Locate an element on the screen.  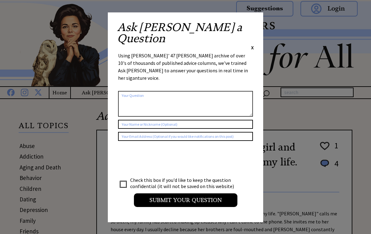
span: X is located at coordinates (252, 48).